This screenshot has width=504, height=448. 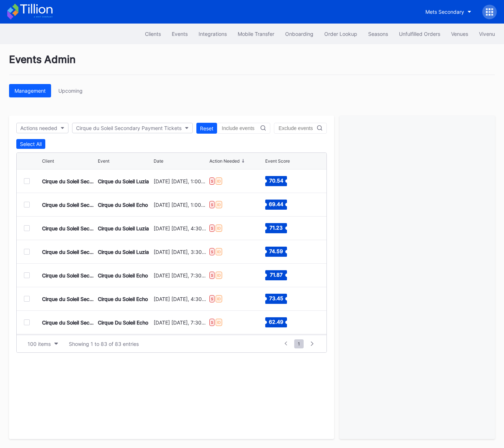 I want to click on div: Mets Secondary, so click(x=444, y=12).